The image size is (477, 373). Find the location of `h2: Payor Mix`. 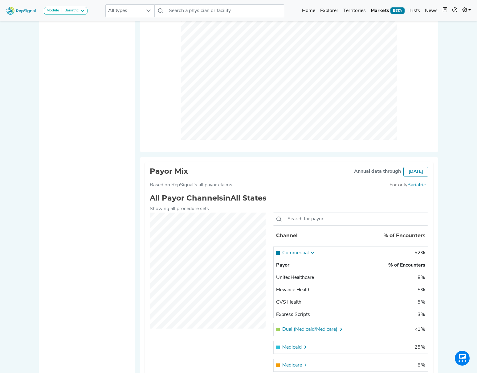

h2: Payor Mix is located at coordinates (169, 171).